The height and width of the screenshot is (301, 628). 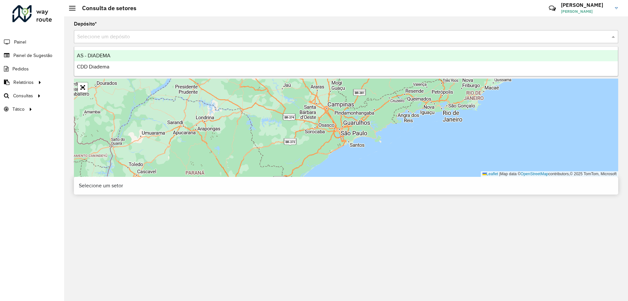 I want to click on h2: Consulta de setores, so click(x=106, y=8).